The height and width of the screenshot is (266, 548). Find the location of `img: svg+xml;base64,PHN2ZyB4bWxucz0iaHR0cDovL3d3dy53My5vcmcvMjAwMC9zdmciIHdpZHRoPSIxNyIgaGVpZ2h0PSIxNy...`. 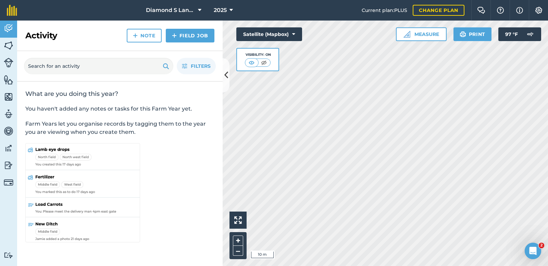

img: svg+xml;base64,PHN2ZyB4bWxucz0iaHR0cDovL3d3dy53My5vcmcvMjAwMC9zdmciIHdpZHRoPSIxNyIgaGVpZ2h0PSIxNy... is located at coordinates (520, 10).